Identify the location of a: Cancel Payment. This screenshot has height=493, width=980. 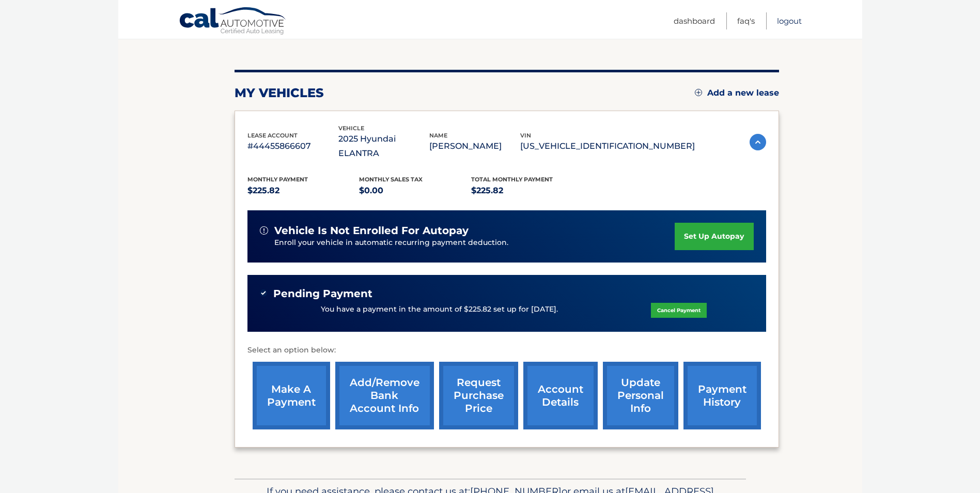
(679, 310).